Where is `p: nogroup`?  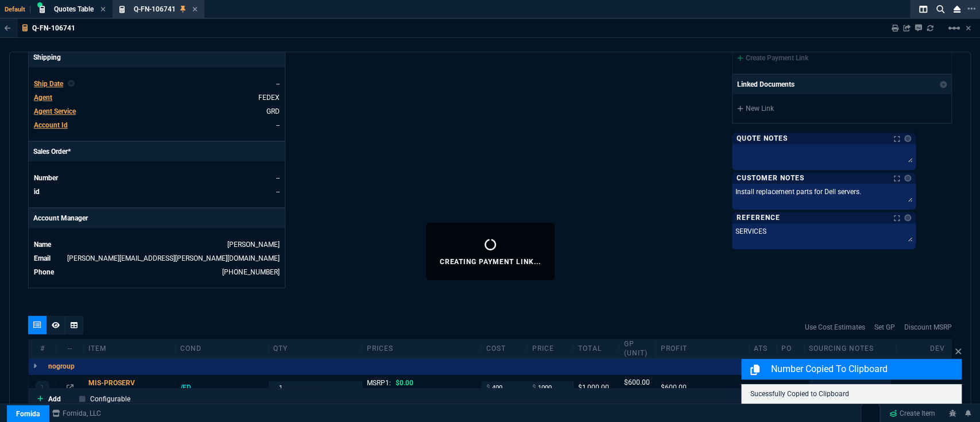
p: nogroup is located at coordinates (61, 366).